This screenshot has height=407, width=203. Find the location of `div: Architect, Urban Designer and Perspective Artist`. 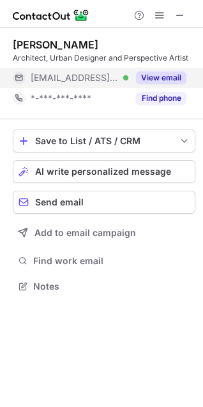

div: Architect, Urban Designer and Perspective Artist is located at coordinates (104, 58).